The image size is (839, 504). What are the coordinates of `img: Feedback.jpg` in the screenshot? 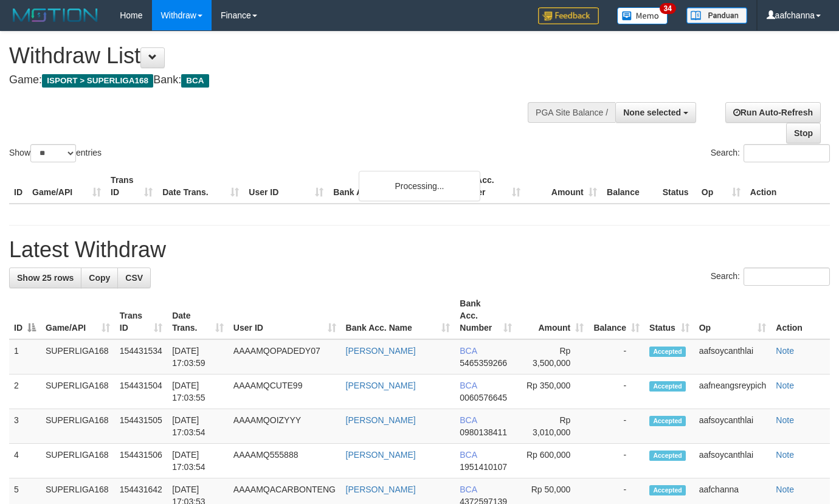 It's located at (569, 16).